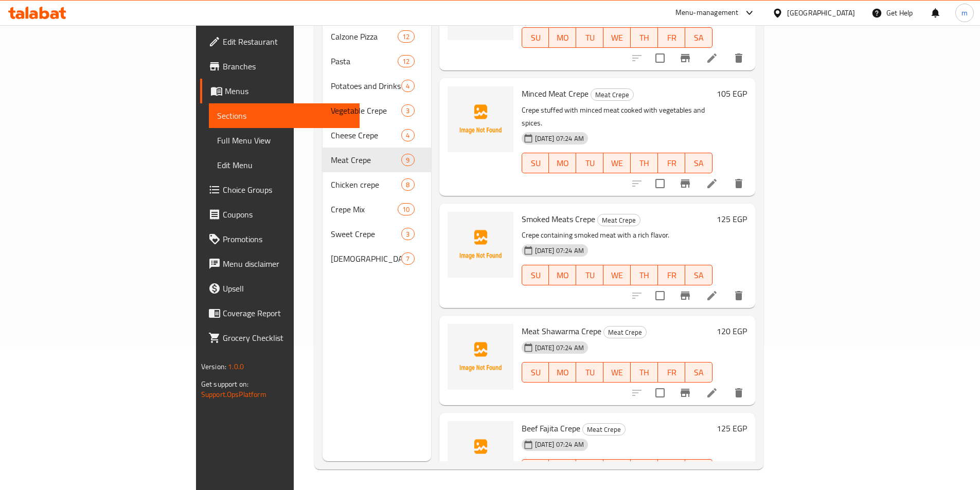  What do you see at coordinates (287, 67) in the screenshot?
I see `span: Branches` at bounding box center [287, 67].